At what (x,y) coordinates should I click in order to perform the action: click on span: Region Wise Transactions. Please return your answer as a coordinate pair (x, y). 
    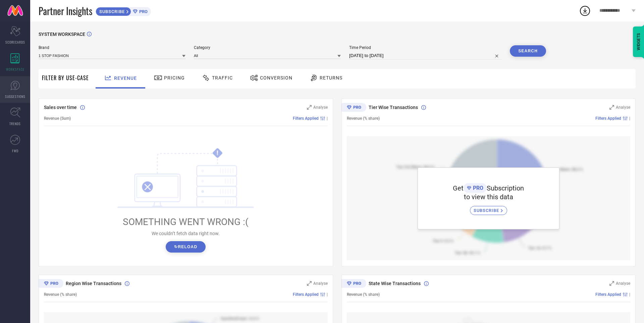
    Looking at the image, I should click on (94, 283).